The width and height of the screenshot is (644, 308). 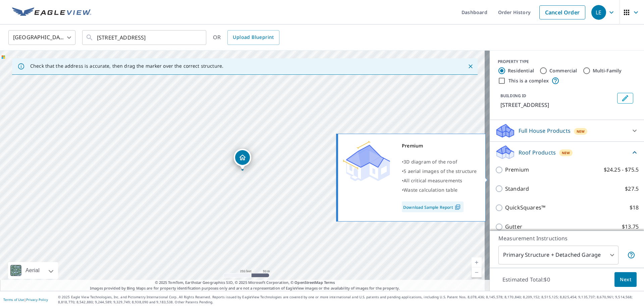 What do you see at coordinates (440, 171) in the screenshot?
I see `span: 5 aerial images of the structure` at bounding box center [440, 171].